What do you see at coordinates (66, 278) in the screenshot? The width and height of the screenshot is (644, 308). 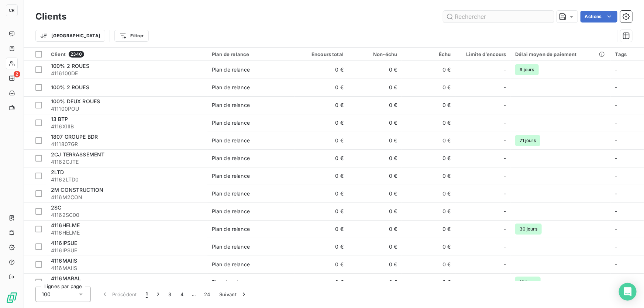 I see `span: 4116MARAL` at bounding box center [66, 278].